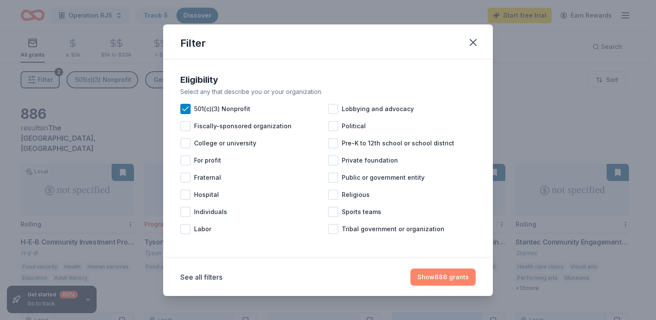 Image resolution: width=656 pixels, height=320 pixels. I want to click on span: Individuals, so click(210, 212).